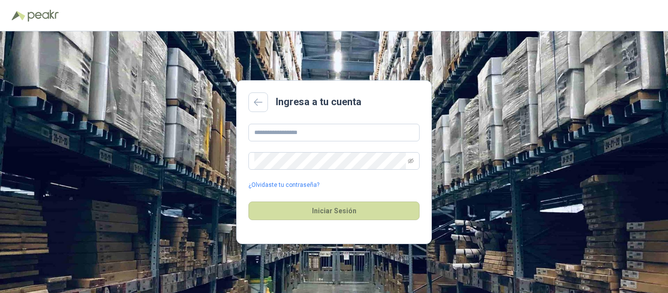 Image resolution: width=668 pixels, height=293 pixels. Describe the element at coordinates (318, 102) in the screenshot. I see `h2: Ingresa a tu cuenta` at that location.